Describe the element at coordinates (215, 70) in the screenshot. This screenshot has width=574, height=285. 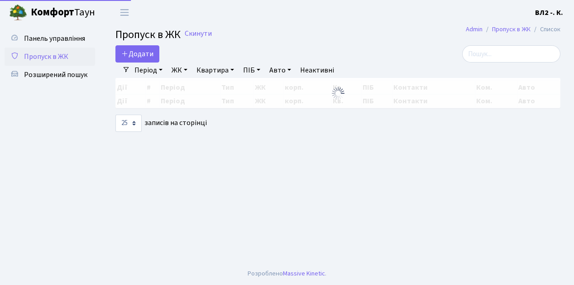
I see `a: Квартира` at that location.